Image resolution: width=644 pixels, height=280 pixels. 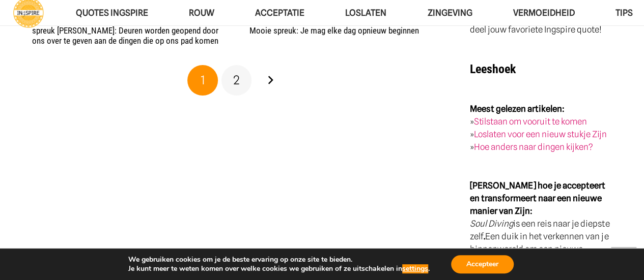 I want to click on span: Zingeving, so click(x=450, y=13).